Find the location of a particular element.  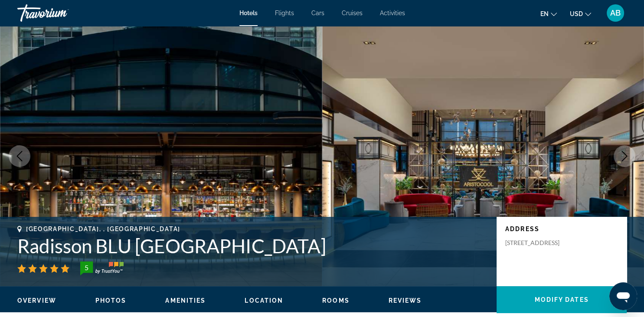

button: Change currency is located at coordinates (580, 13).